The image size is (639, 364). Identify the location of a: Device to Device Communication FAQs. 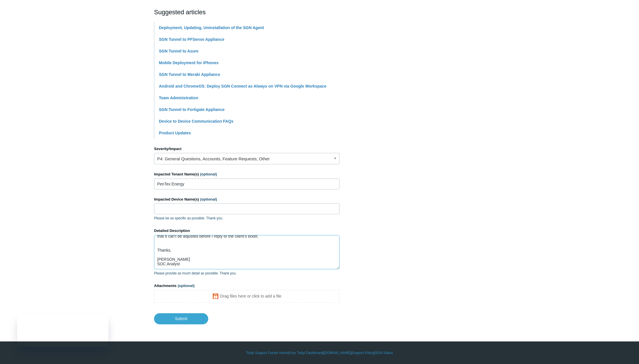
(196, 121).